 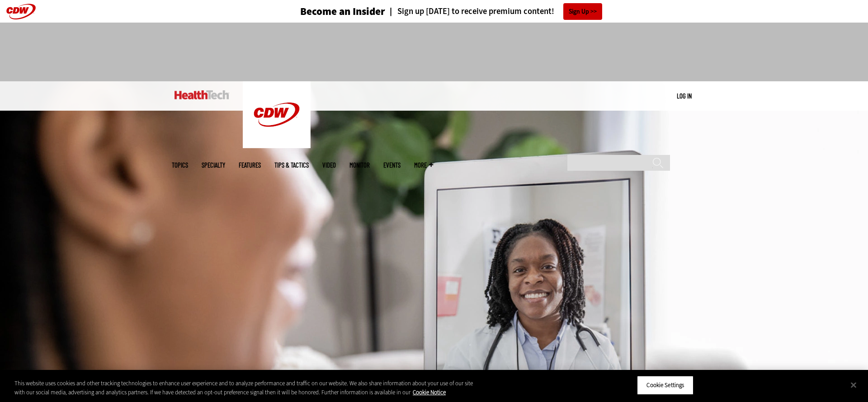 I want to click on h3: Become an Insider, so click(x=342, y=11).